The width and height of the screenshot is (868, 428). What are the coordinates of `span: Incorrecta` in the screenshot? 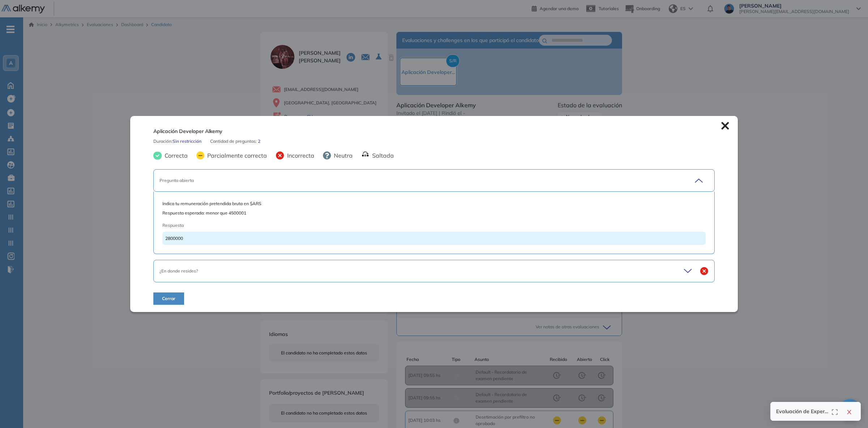 It's located at (299, 155).